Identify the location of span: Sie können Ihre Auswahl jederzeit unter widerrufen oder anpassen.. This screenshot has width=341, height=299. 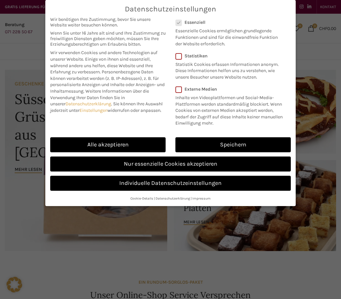
(106, 107).